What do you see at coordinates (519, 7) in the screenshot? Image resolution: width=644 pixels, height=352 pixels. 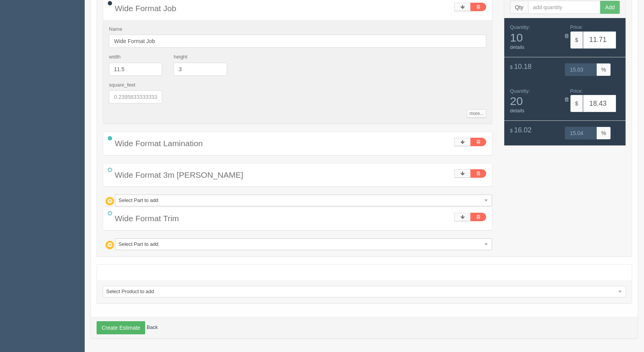 I see `span: Qty` at bounding box center [519, 7].